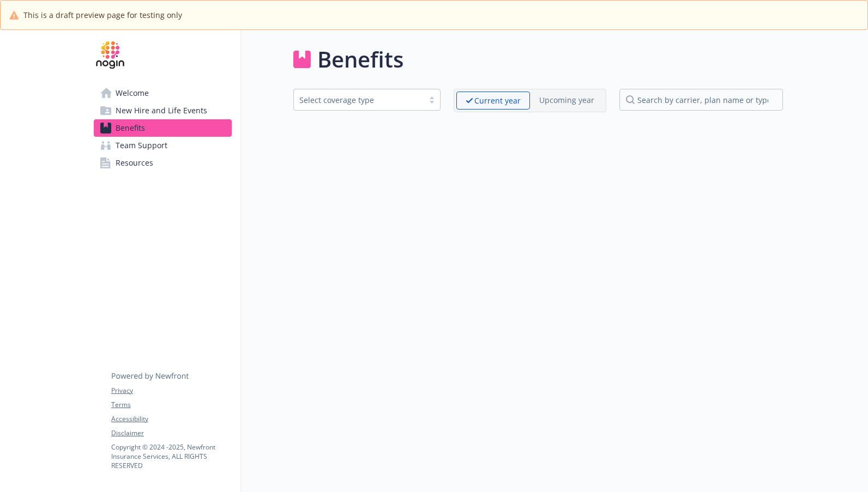  What do you see at coordinates (163, 145) in the screenshot?
I see `a: Team Support` at bounding box center [163, 145].